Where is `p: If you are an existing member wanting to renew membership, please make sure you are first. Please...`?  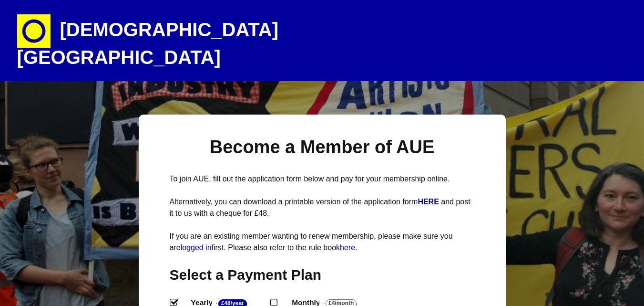 p: If you are an existing member wanting to renew membership, please make sure you are first. Please... is located at coordinates (322, 241).